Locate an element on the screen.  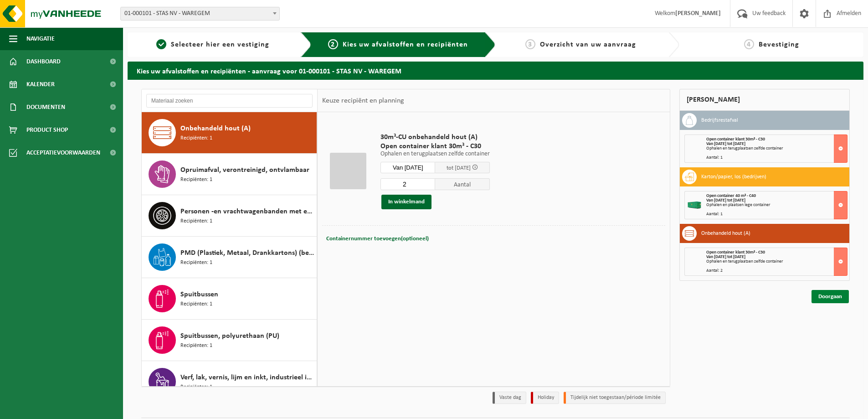
h3: Karton/papier, los (bedrijven) is located at coordinates (734, 177).